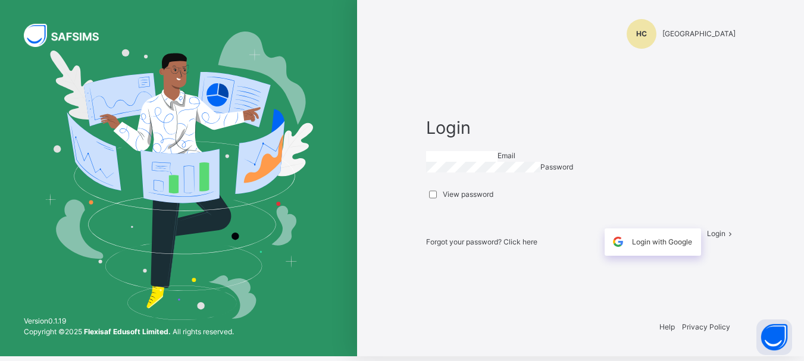  I want to click on span: Version 0.1.19, so click(129, 321).